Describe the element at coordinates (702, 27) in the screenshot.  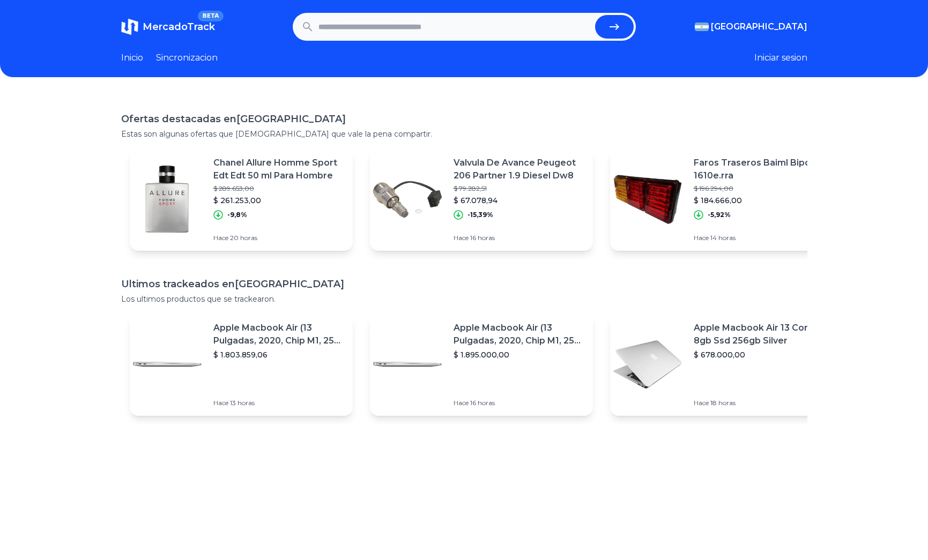
I see `img: Argentina` at that location.